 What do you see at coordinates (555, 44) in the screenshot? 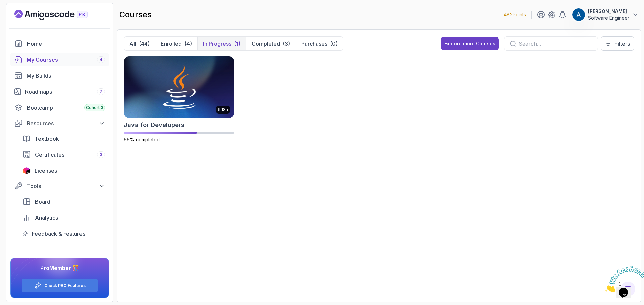
I see `input: Search...` at bounding box center [555, 44].